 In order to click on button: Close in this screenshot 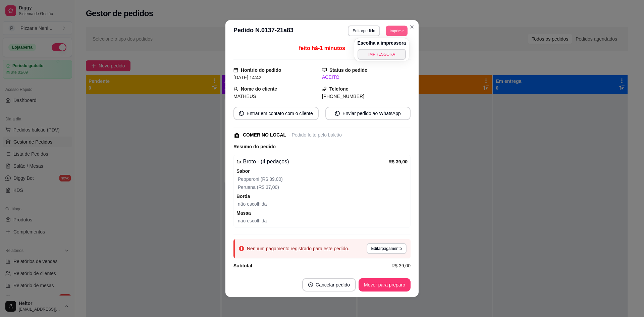, I will do `click(412, 27)`.